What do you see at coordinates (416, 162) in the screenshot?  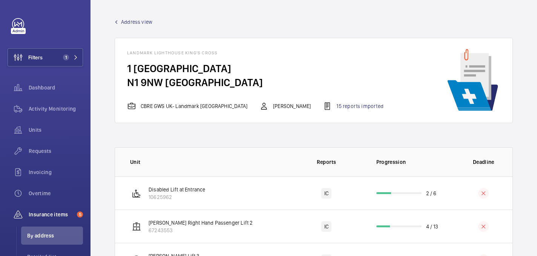 I see `p: Progression` at bounding box center [416, 162].